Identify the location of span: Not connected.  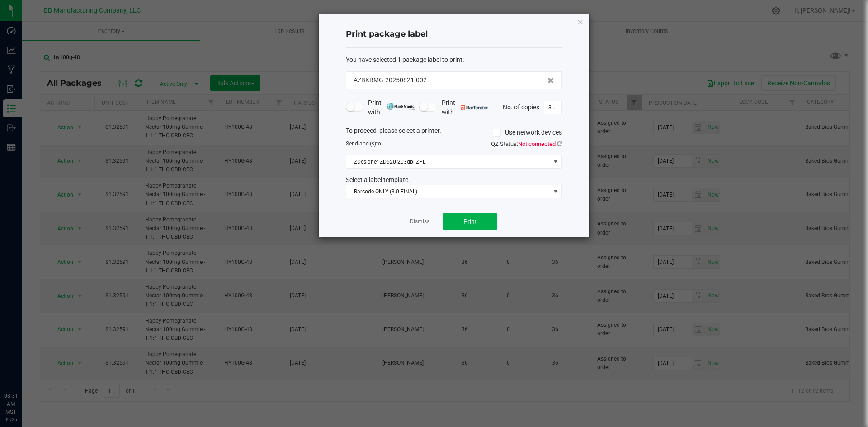
(537, 144).